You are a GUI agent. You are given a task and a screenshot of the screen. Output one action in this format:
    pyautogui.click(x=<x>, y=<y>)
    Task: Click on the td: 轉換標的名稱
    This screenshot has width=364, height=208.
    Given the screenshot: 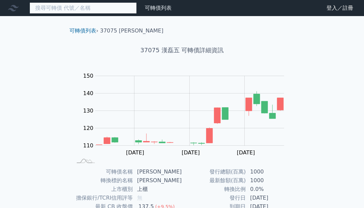 What is the action you would take?
    pyautogui.click(x=102, y=180)
    